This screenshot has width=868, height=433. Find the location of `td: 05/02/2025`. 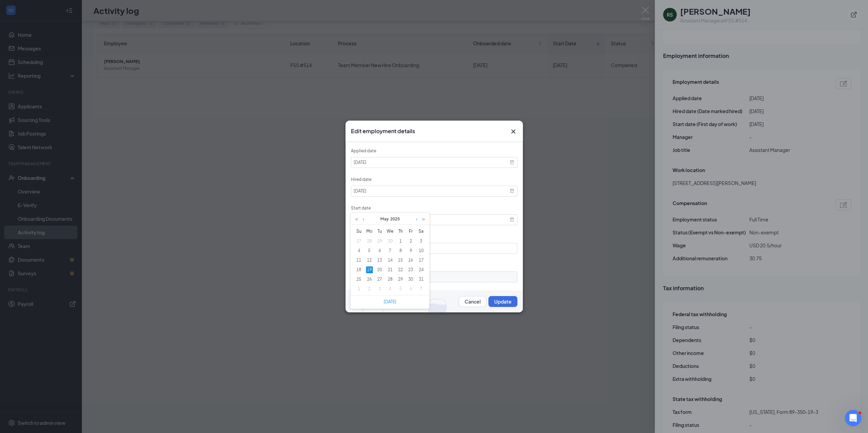

td: 05/02/2025 is located at coordinates (411, 241).